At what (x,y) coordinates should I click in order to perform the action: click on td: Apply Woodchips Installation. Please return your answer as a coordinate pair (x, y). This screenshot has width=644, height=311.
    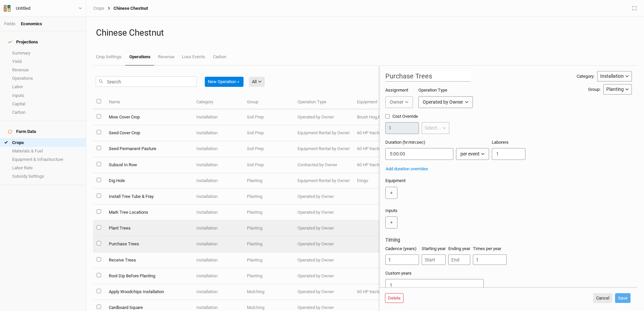
    Looking at the image, I should click on (149, 292).